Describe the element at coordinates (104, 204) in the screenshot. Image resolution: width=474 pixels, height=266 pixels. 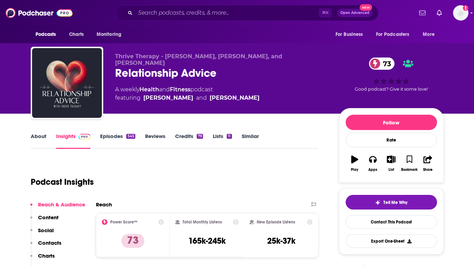
I see `h2: Reach` at that location.